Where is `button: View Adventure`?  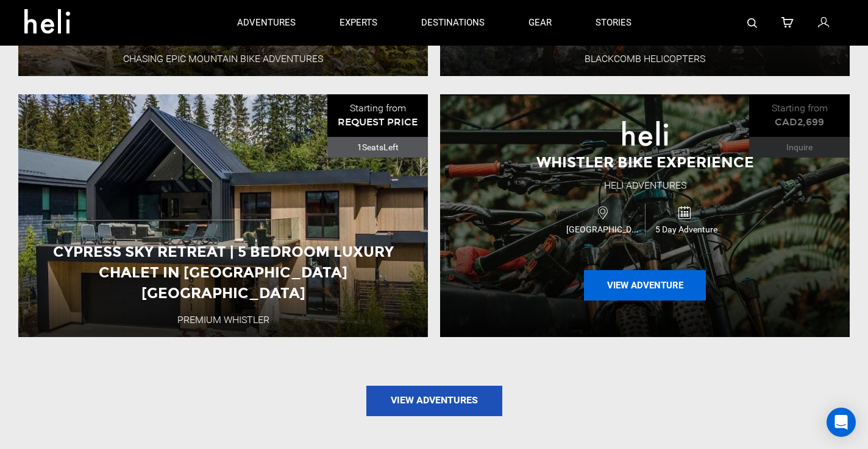 button: View Adventure is located at coordinates (645, 286).